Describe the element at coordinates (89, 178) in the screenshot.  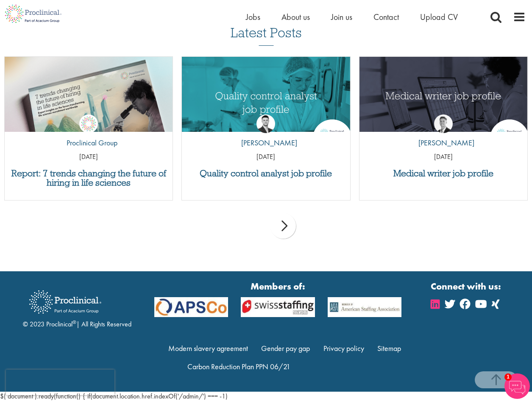
I see `h3: Report: 7 trends changing the future of hiring in life sciences` at that location.